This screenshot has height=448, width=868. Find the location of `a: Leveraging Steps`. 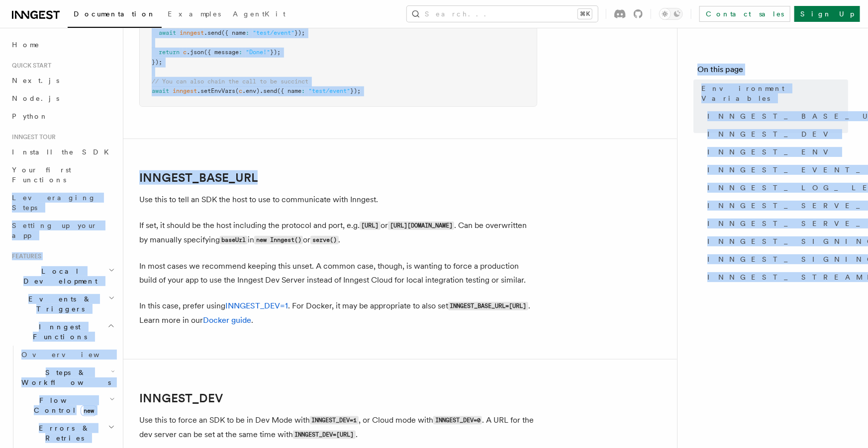

a: Leveraging Steps is located at coordinates (63, 202).